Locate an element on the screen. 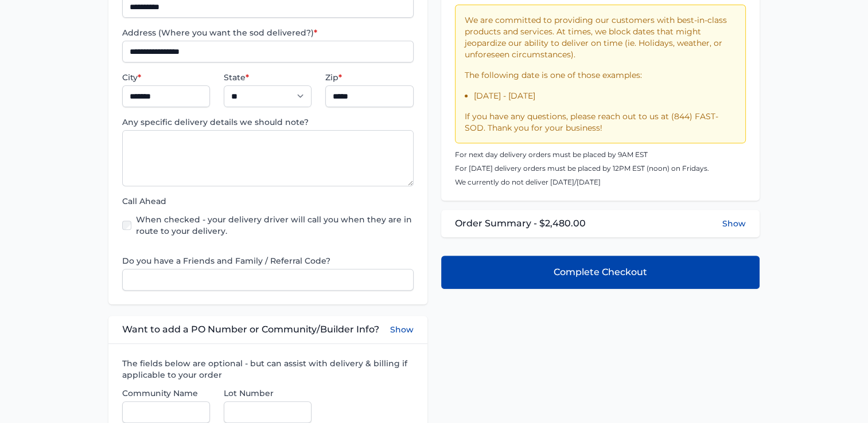  span: Order Summary - $2,480.00 is located at coordinates (521, 224).